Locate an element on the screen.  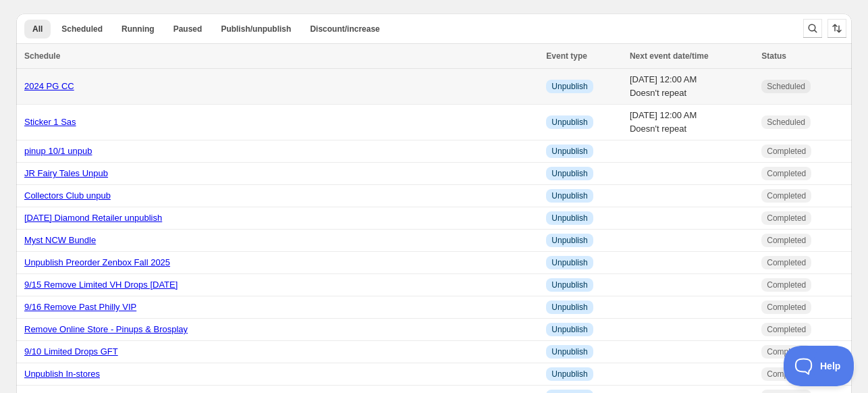
a: Remove Online Store - Pinups & Brosplay is located at coordinates (106, 329).